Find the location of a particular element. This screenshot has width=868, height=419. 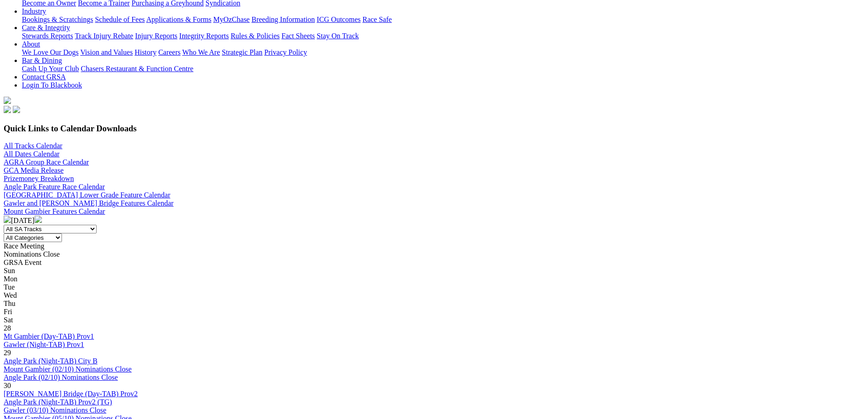

a: Schedule of Fees is located at coordinates (120, 19).